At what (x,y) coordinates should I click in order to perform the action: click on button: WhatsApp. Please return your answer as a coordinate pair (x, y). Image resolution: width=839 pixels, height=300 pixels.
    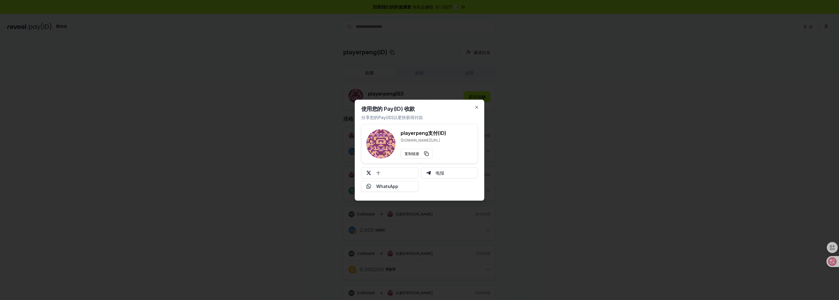
    Looking at the image, I should click on (390, 186).